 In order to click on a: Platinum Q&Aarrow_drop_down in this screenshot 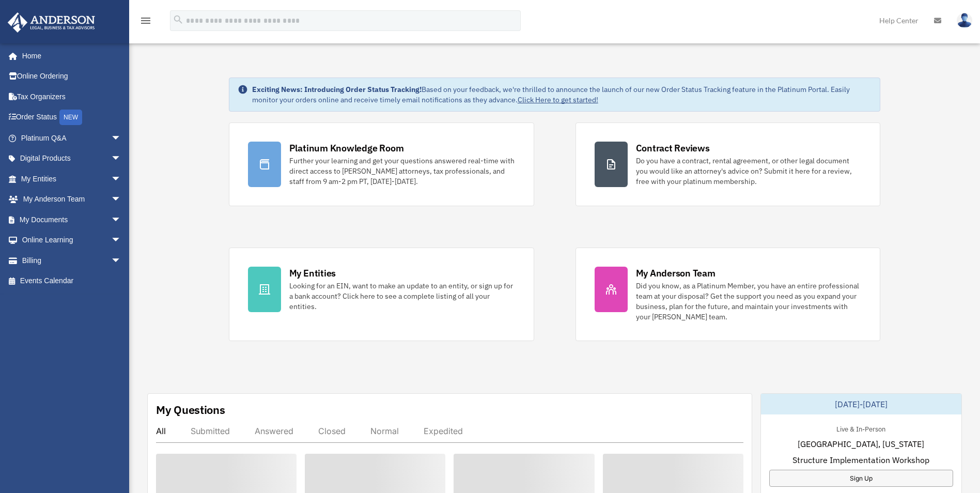, I will do `click(72, 138)`.